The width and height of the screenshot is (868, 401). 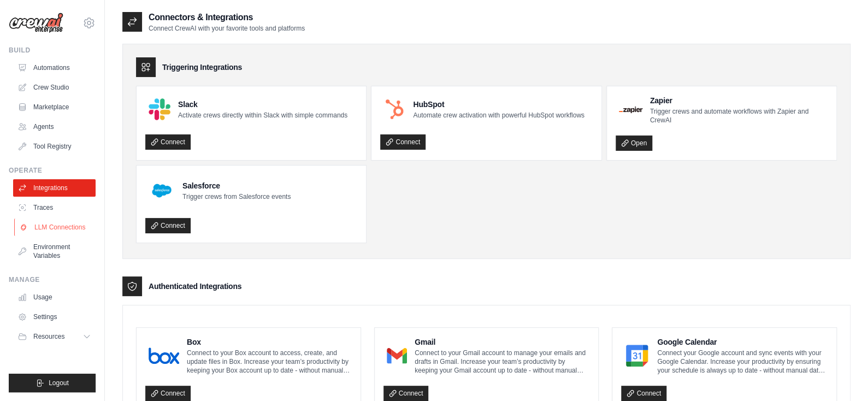 I want to click on p: Connect to your Gmail account to manage your emails and drafts in Gmail. Increase your team’s pro..., so click(x=502, y=362).